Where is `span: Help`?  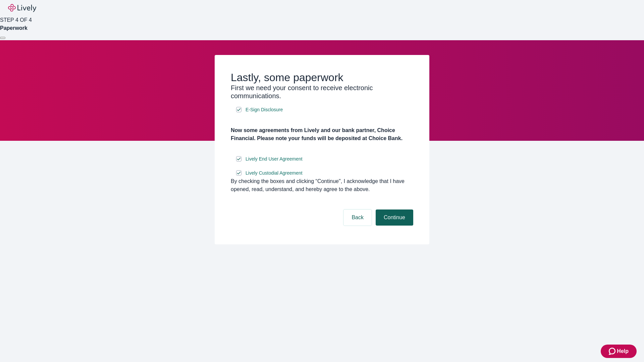 span: Help is located at coordinates (623, 351).